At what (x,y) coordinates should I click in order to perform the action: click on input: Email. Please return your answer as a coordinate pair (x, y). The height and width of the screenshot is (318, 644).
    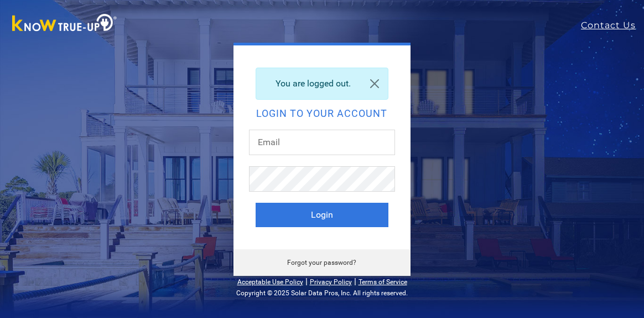
    Looking at the image, I should click on (322, 142).